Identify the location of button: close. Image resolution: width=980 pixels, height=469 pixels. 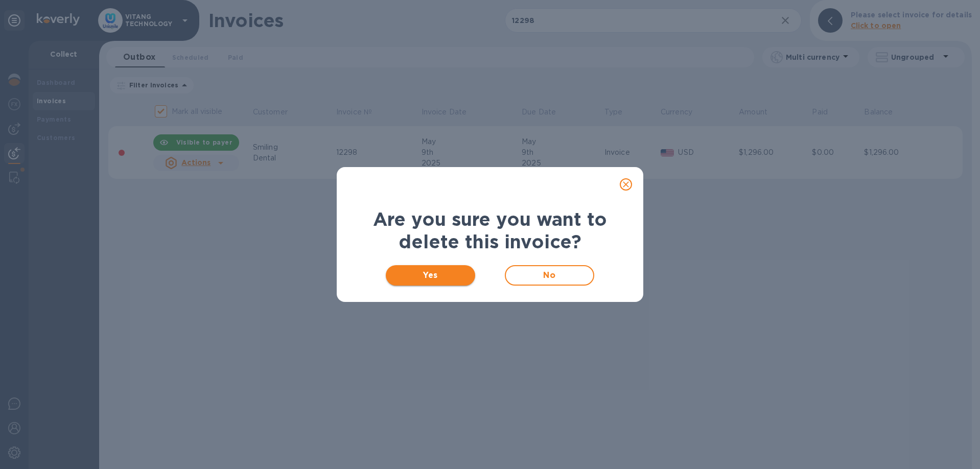
(626, 185).